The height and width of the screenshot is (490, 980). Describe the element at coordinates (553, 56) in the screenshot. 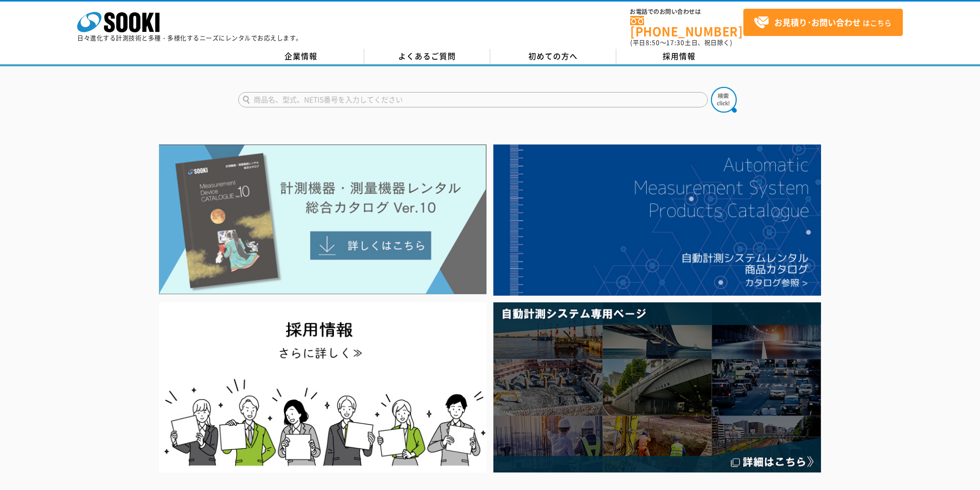

I see `span: 初めての方へ` at that location.